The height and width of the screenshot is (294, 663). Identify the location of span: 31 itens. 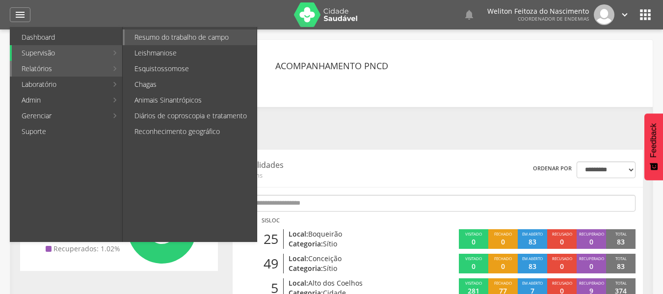
(324, 175).